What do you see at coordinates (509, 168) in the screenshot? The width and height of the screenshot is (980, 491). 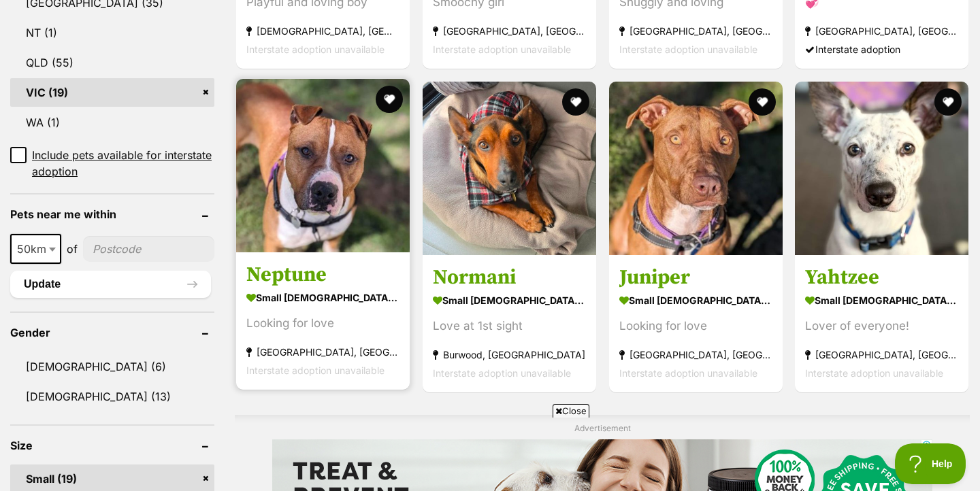 I see `img: Normani - Dachshund Dog` at bounding box center [509, 168].